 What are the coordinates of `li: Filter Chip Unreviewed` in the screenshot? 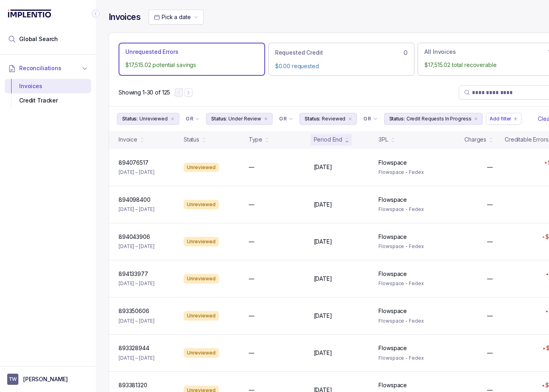 It's located at (148, 119).